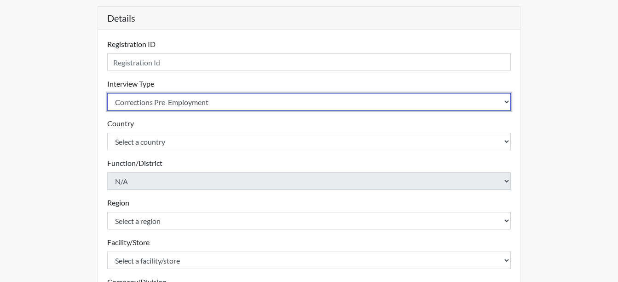 This screenshot has height=282, width=618. I want to click on label: Facility/Store, so click(128, 242).